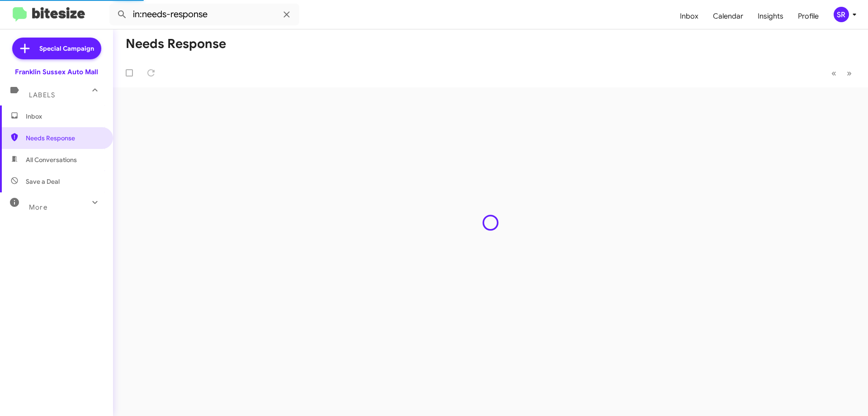 The height and width of the screenshot is (416, 868). What do you see at coordinates (204, 14) in the screenshot?
I see `input: Search` at bounding box center [204, 14].